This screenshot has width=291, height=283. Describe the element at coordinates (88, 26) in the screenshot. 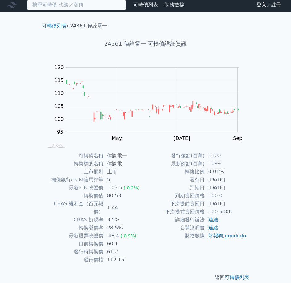

I see `li: 24361 偉詮電一` at that location.